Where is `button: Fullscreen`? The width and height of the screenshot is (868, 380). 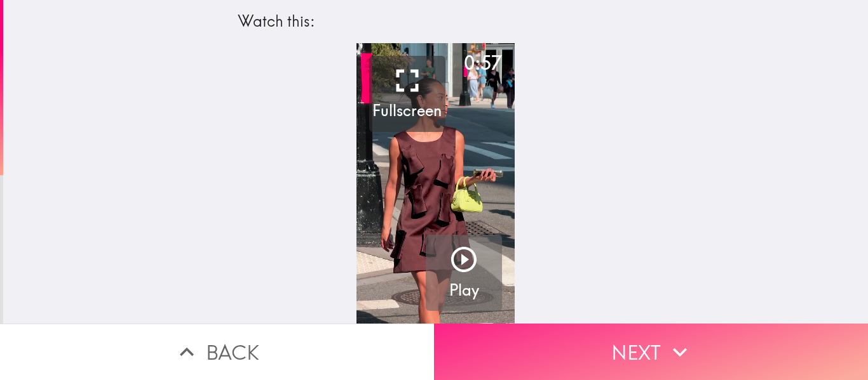 button: Fullscreen is located at coordinates (408, 94).